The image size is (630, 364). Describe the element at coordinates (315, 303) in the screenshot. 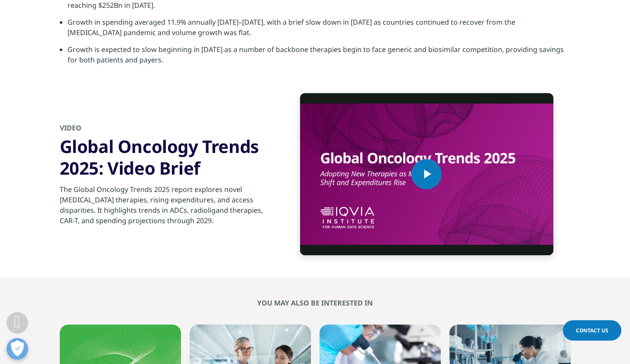

I see `h2: You may also be interested in` at that location.